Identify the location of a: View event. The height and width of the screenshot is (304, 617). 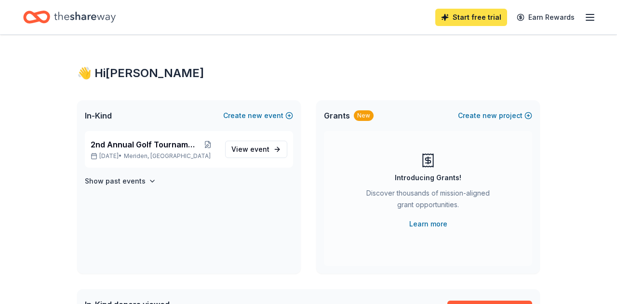
(256, 149).